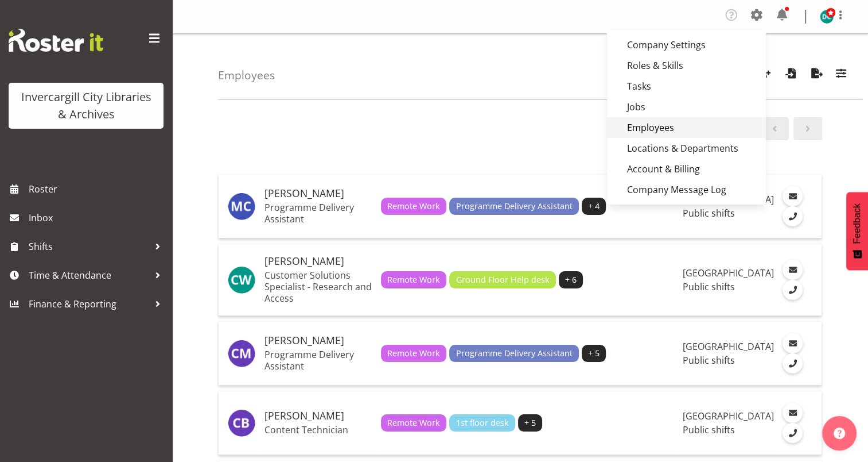 The width and height of the screenshot is (868, 462). I want to click on span: Inbox, so click(97, 217).